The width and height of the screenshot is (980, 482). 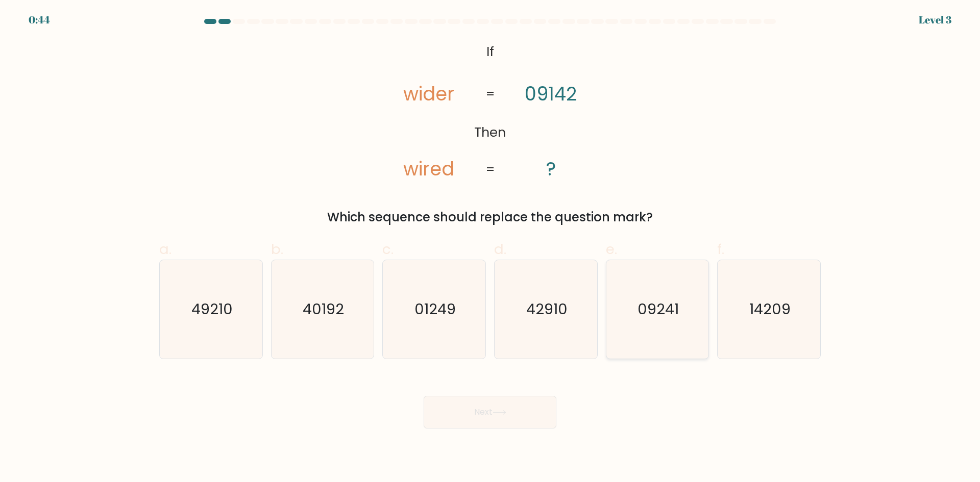 What do you see at coordinates (658, 309) in the screenshot?
I see `text: 09241` at bounding box center [658, 309].